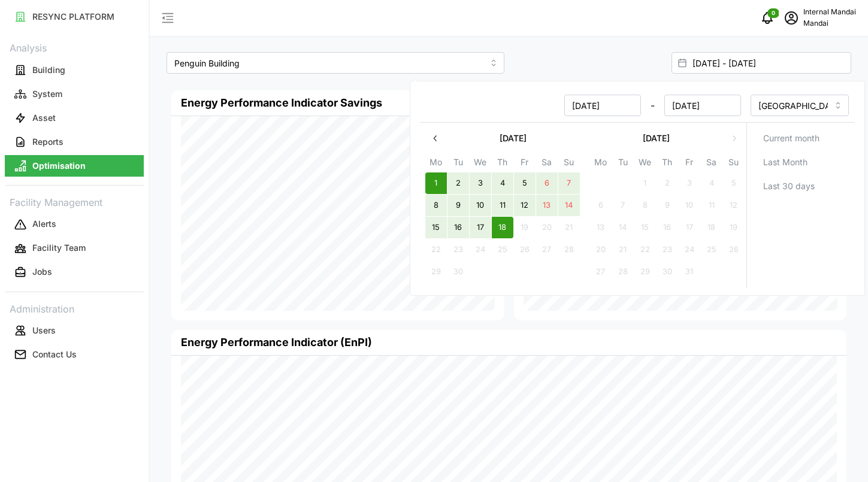 This screenshot has height=482, width=868. Describe the element at coordinates (689, 206) in the screenshot. I see `button: 10 October 2025` at that location.